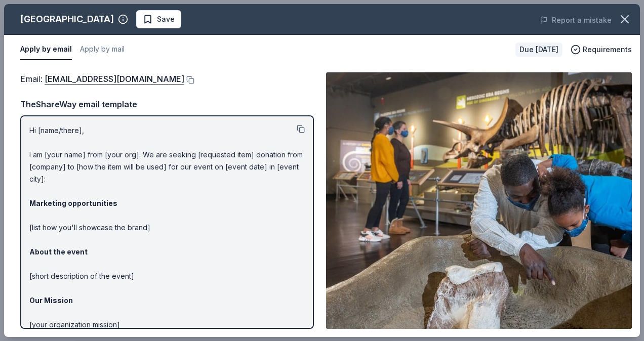  What do you see at coordinates (601, 50) in the screenshot?
I see `button: Requirements` at bounding box center [601, 50].